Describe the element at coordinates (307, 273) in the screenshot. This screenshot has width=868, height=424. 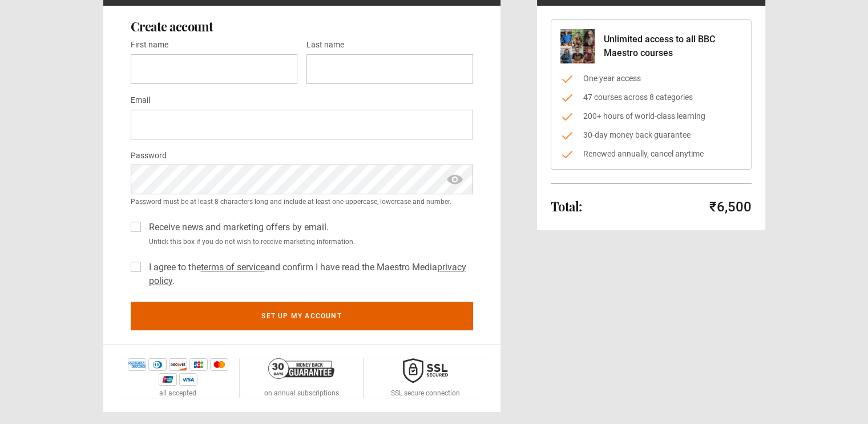
I see `a: privacy policy` at that location.